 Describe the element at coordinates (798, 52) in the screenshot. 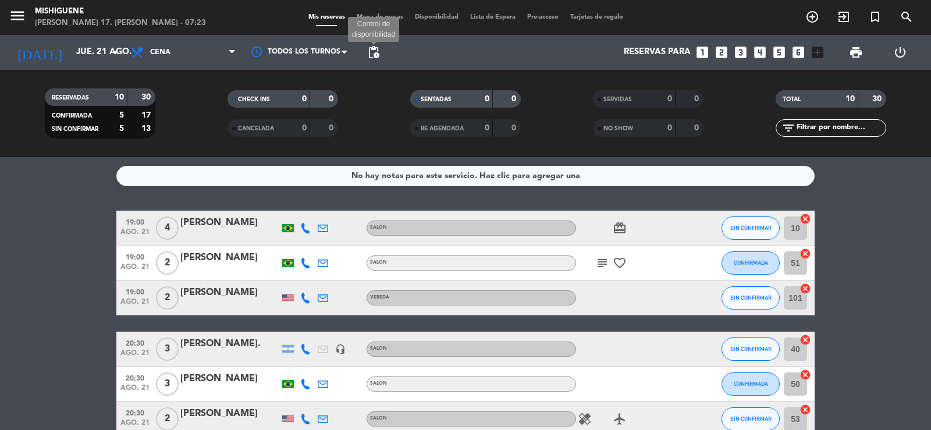

I see `i: looks_6` at that location.